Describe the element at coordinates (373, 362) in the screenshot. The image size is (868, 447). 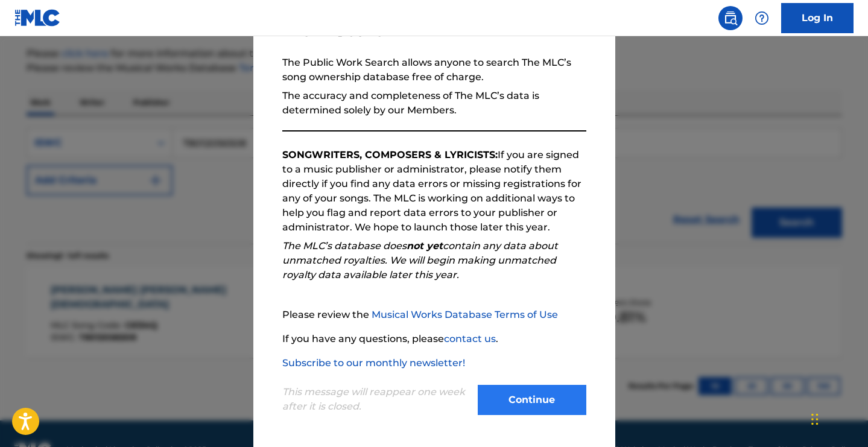
I see `a: Subscribe to our monthly newsletter!` at that location.